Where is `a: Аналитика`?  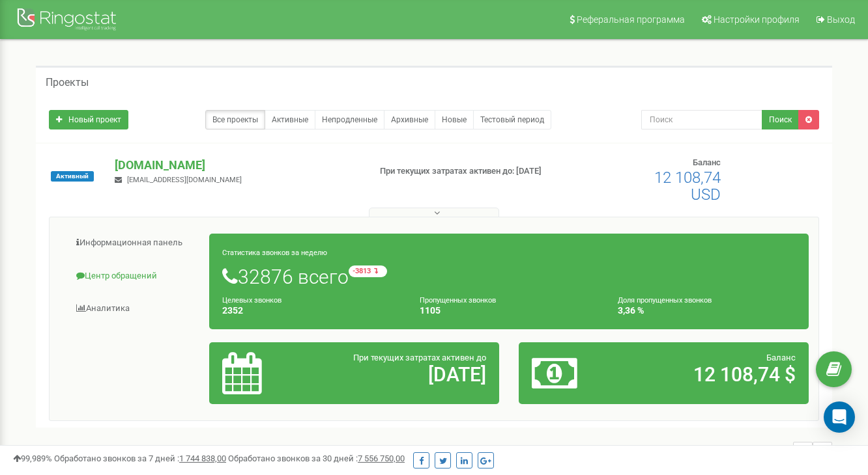
a: Аналитика is located at coordinates (134, 309).